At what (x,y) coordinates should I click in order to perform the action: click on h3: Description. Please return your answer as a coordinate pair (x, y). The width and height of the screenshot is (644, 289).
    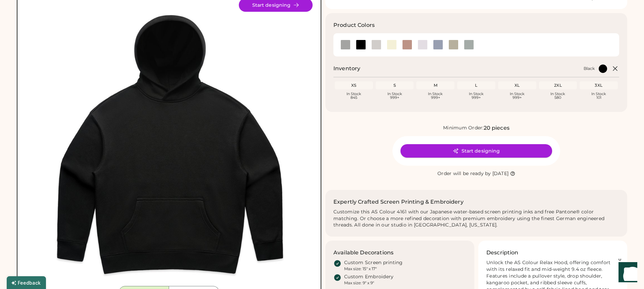
    Looking at the image, I should click on (503, 252).